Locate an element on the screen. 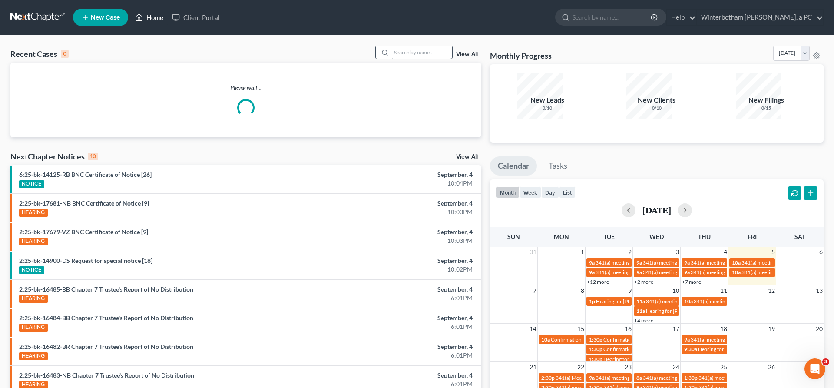 This screenshot has height=388, width=834. span: Tue is located at coordinates (609, 236).